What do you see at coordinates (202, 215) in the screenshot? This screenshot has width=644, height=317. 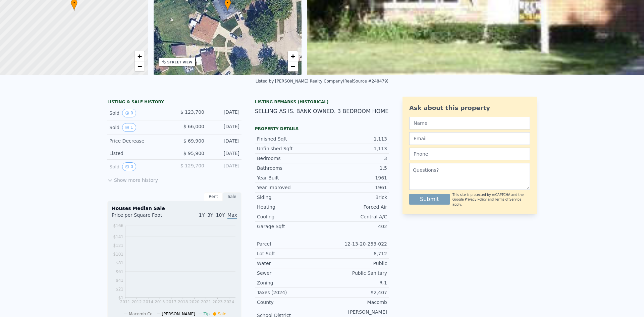 I see `span: 1Y` at bounding box center [202, 215].